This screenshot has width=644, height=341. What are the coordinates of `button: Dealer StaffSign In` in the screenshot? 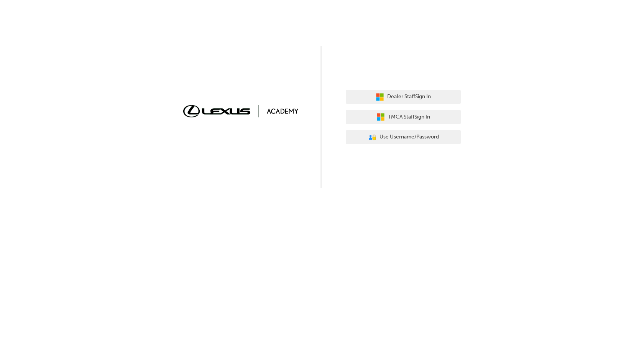 It's located at (404, 97).